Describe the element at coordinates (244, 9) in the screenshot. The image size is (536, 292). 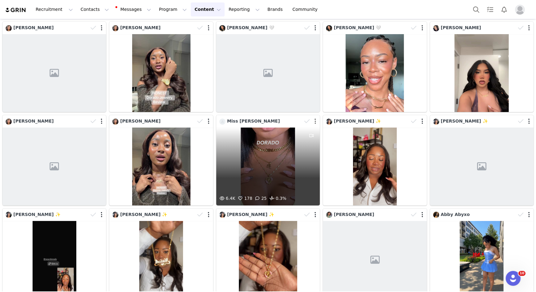
I see `button: Reporting` at that location.